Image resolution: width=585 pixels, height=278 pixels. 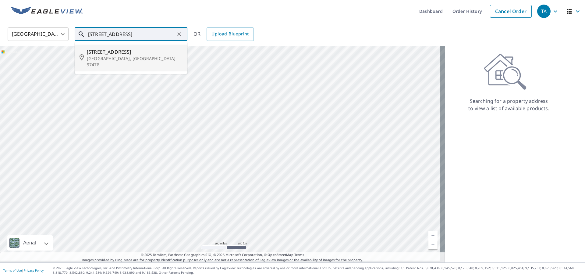 I want to click on div: TA, so click(x=544, y=11).